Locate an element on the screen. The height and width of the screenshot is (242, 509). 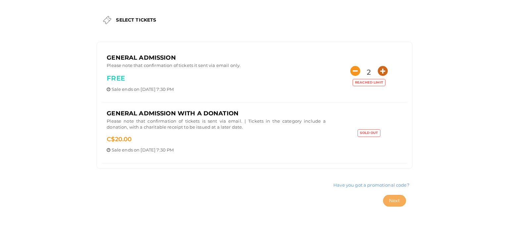
span: General Admission is located at coordinates (141, 58).